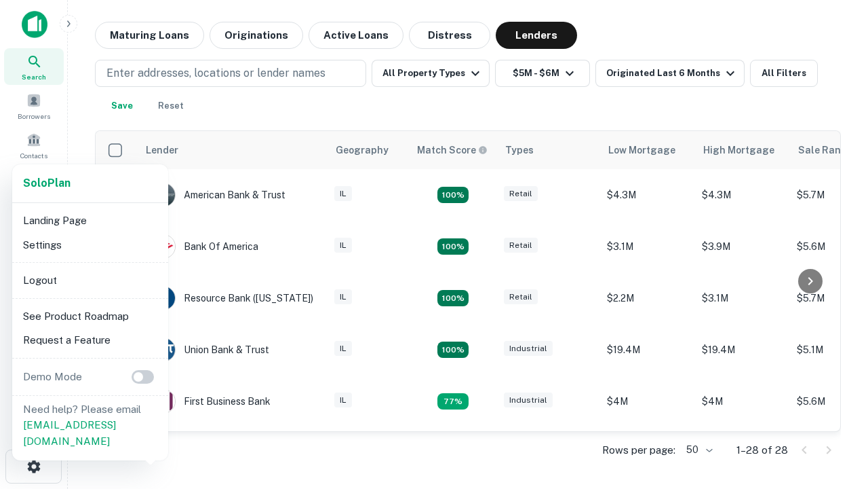 The height and width of the screenshot is (489, 868). What do you see at coordinates (47, 183) in the screenshot?
I see `strong: Solo Plan` at bounding box center [47, 183].